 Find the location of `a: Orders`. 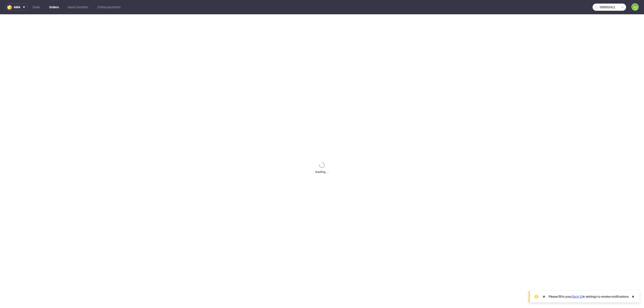

a: Orders is located at coordinates (54, 7).